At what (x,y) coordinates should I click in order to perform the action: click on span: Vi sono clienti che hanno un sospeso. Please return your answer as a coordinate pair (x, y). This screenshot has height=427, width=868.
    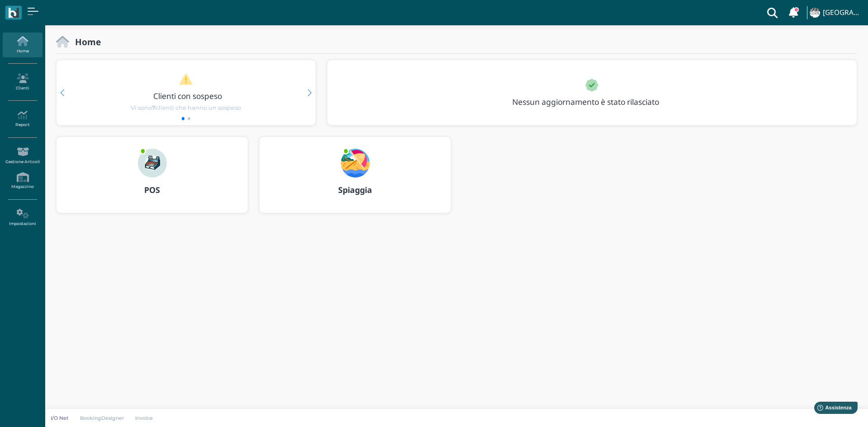
    Looking at the image, I should click on (186, 107).